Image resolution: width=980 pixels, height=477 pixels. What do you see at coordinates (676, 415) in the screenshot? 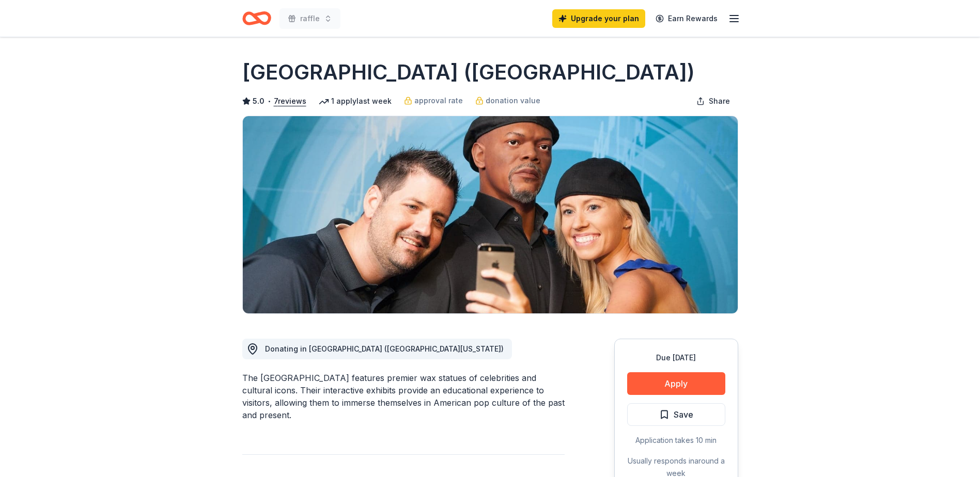
I see `button: Save` at bounding box center [676, 415].